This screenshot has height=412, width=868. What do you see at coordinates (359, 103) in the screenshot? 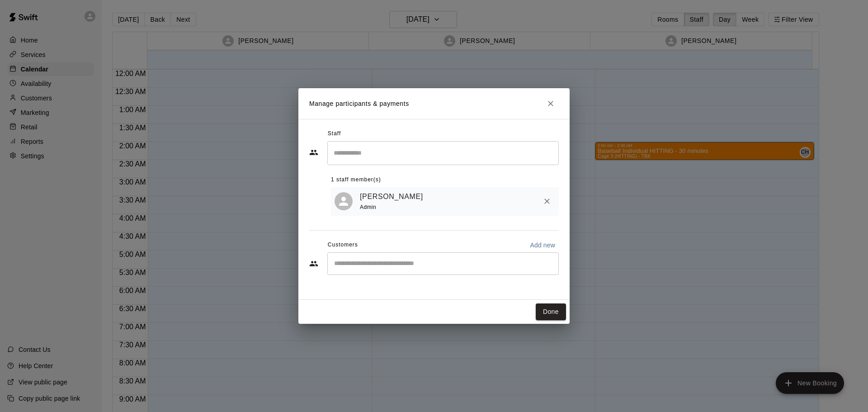
I see `p: Manage participants & payments` at bounding box center [359, 103].